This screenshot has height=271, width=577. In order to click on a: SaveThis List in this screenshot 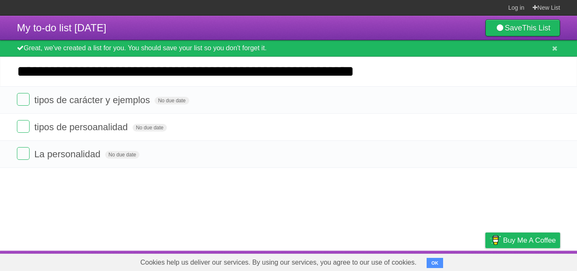, I will do `click(523, 28)`.